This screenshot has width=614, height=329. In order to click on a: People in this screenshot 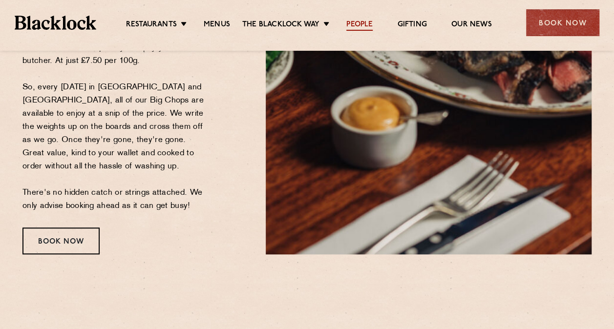, I will do `click(360, 25)`.